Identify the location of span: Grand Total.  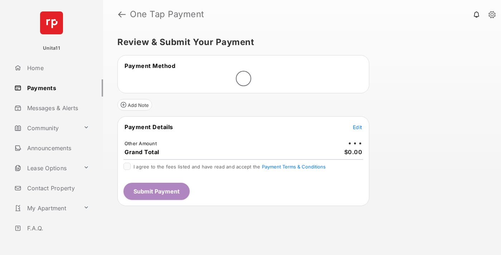
(142, 152).